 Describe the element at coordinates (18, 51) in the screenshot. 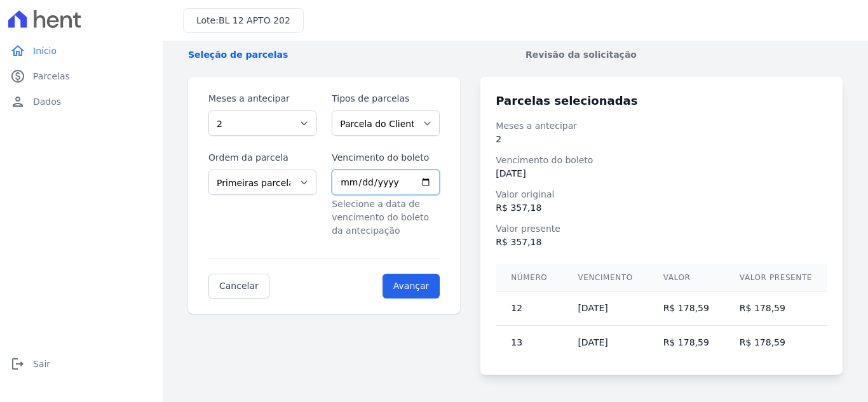

I see `i: home` at that location.